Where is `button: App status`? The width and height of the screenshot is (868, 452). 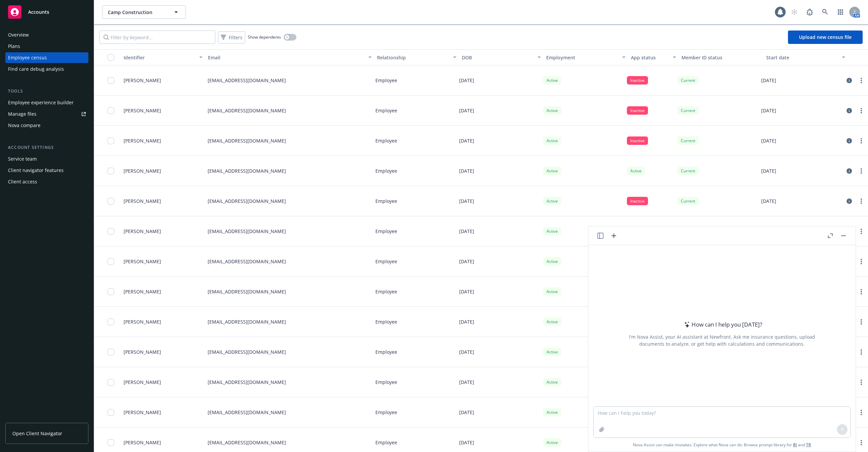
button: App status is located at coordinates (653, 57).